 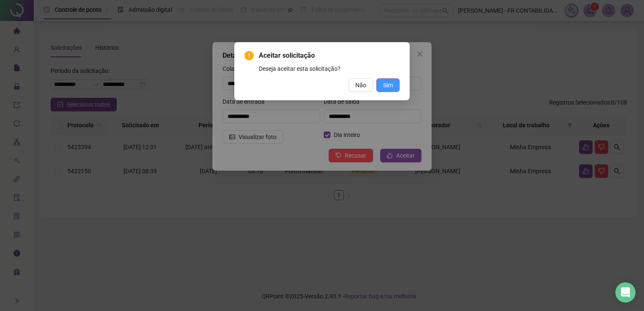 What do you see at coordinates (361, 85) in the screenshot?
I see `span: Não` at bounding box center [361, 85].